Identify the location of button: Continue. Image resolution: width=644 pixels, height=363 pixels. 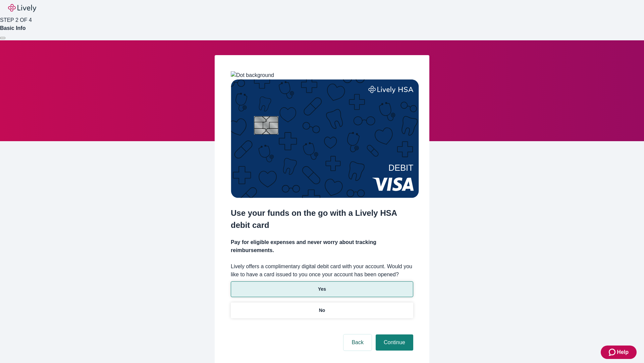
(395, 342).